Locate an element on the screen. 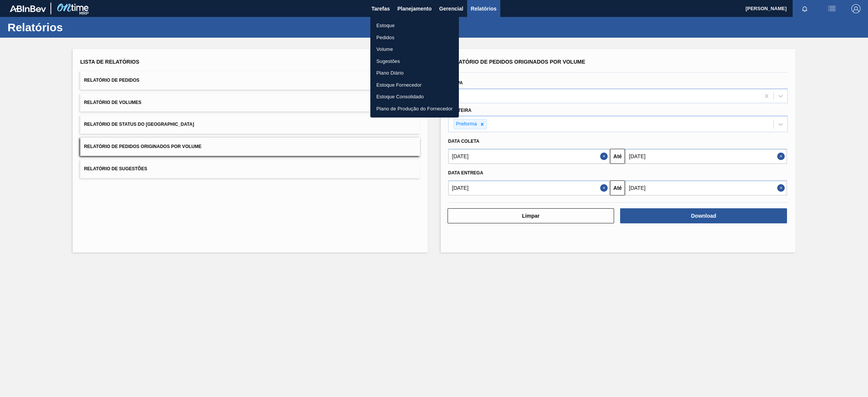 Image resolution: width=868 pixels, height=397 pixels. li: Plano de Produção do Fornecedor is located at coordinates (415, 109).